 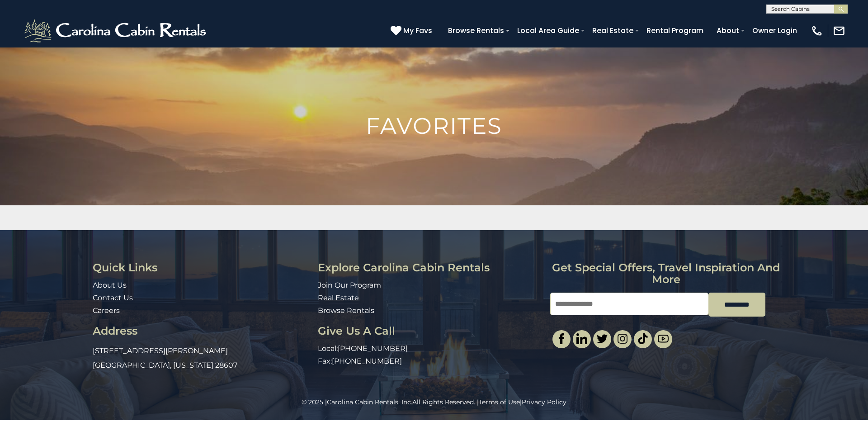 I want to click on a: About, so click(x=728, y=30).